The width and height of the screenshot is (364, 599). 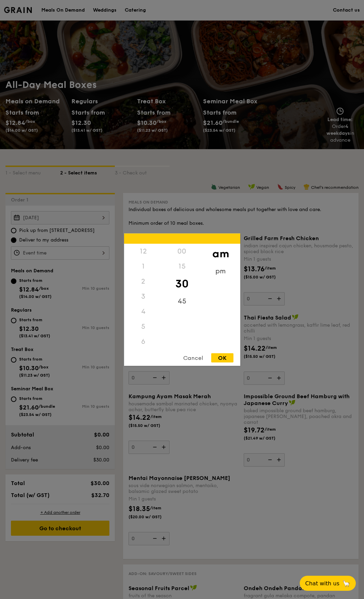 What do you see at coordinates (144, 266) in the screenshot?
I see `div: 1` at bounding box center [144, 266].